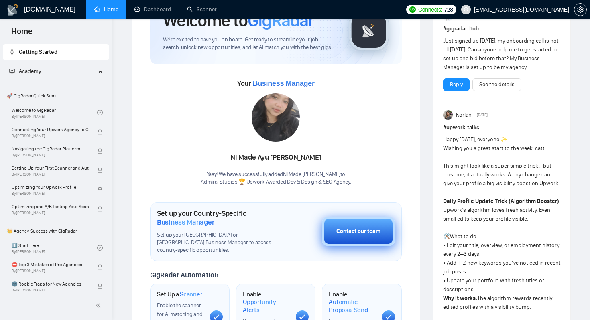 The image size is (590, 320). What do you see at coordinates (50, 168) in the screenshot?
I see `span: Setting Up Your First Scanner and Auto-Bidder` at bounding box center [50, 168].